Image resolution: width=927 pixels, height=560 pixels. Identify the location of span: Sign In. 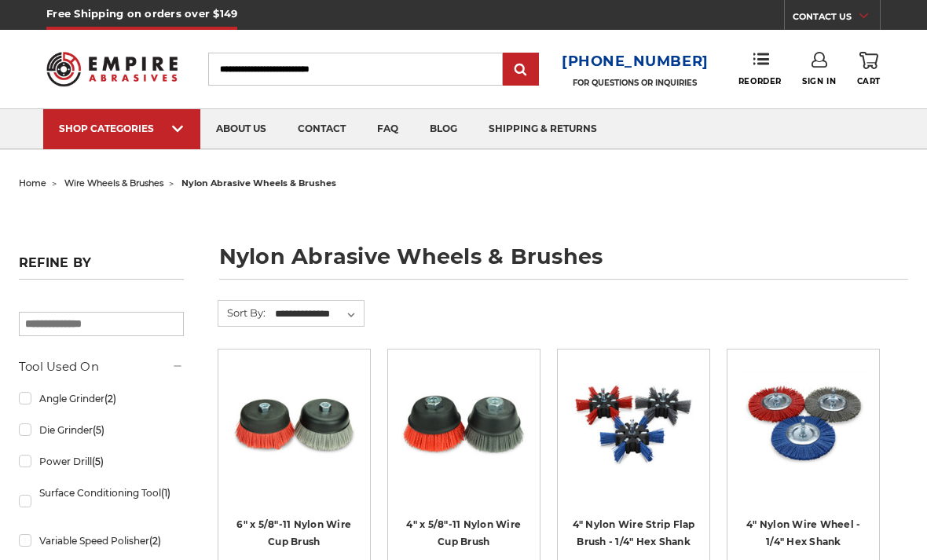
(819, 81).